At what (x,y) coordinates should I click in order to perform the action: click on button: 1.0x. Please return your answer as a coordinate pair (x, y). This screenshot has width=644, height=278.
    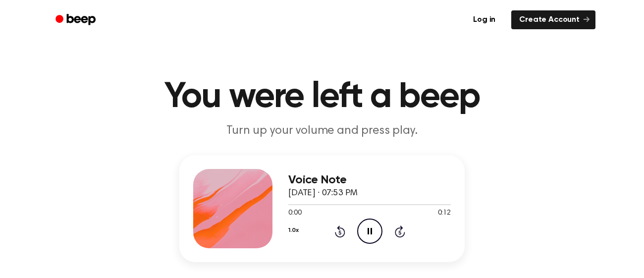
    Looking at the image, I should click on (293, 231).